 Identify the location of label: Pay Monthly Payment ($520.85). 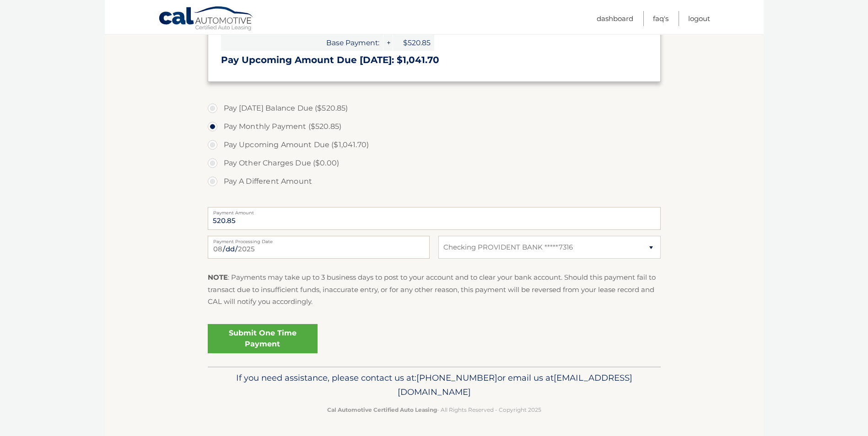
(434, 126).